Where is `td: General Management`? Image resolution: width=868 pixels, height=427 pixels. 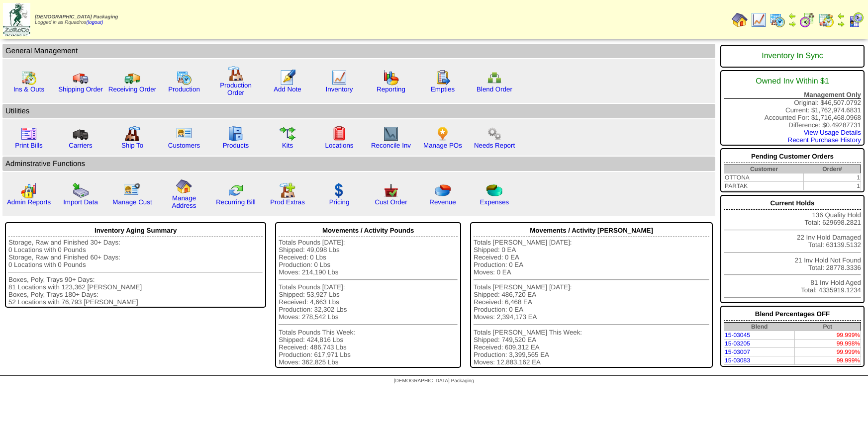 td: General Management is located at coordinates (359, 51).